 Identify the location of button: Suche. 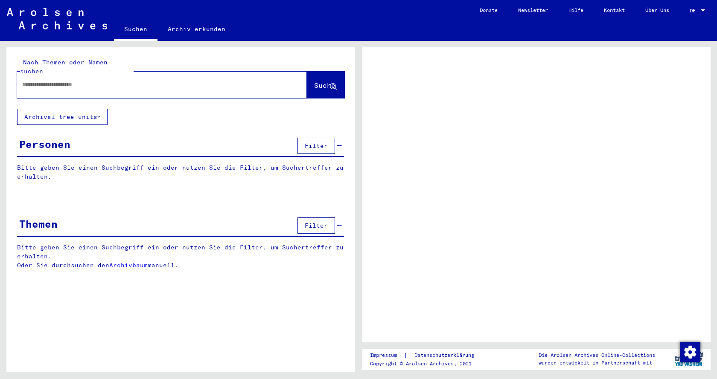
(325, 85).